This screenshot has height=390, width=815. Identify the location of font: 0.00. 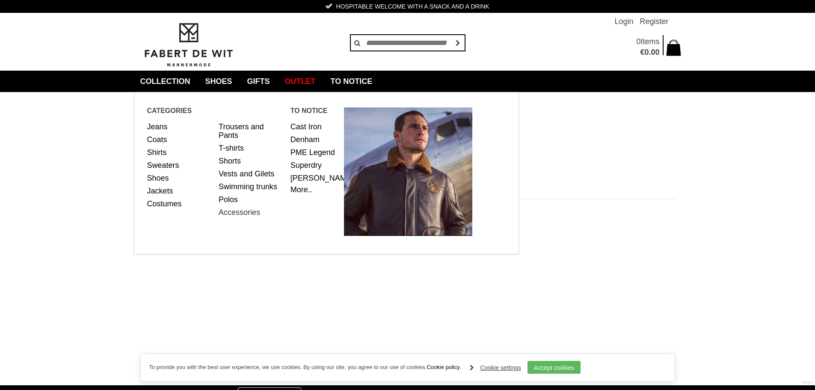
(651, 52).